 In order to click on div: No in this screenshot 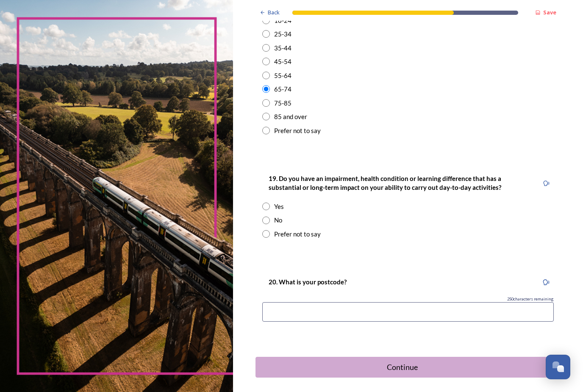, I will do `click(278, 220)`.